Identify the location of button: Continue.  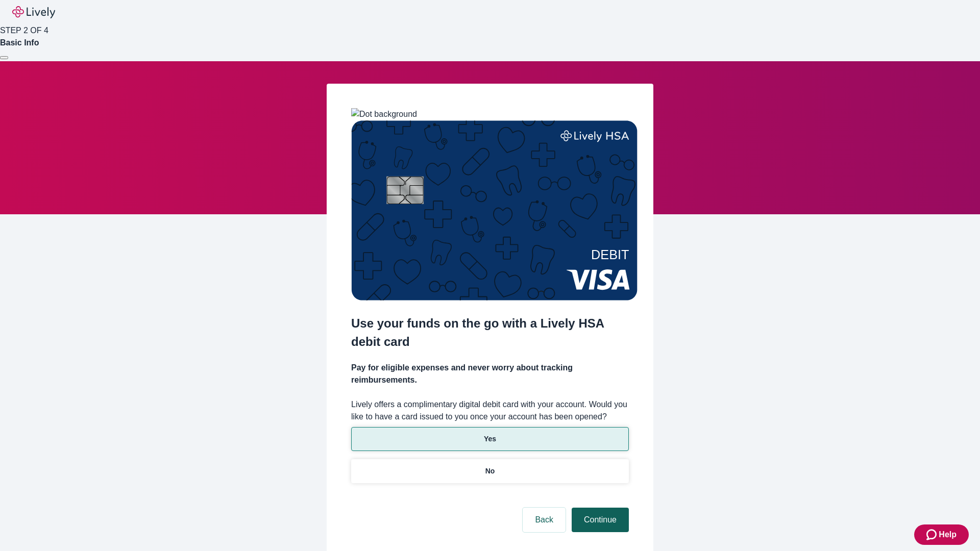
(601, 520).